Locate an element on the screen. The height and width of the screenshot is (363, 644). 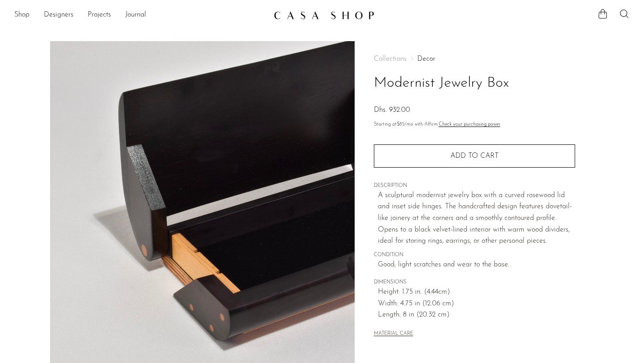
nav: Desktop navigation is located at coordinates (140, 15).